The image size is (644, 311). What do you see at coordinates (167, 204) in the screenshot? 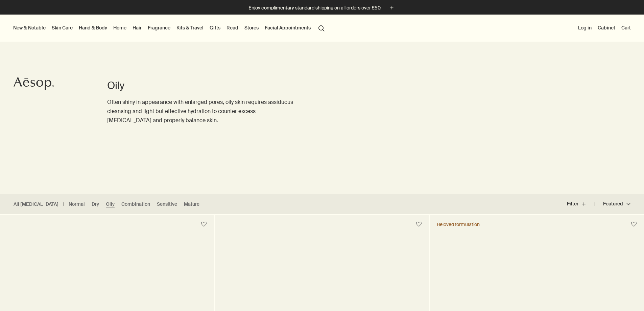
I see `a: Sensitive` at bounding box center [167, 204].